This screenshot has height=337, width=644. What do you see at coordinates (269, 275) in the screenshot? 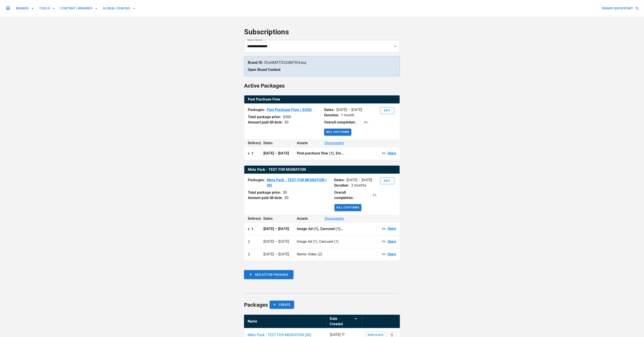
I see `button: ADD ACTIVE PACKAGE` at bounding box center [269, 275].